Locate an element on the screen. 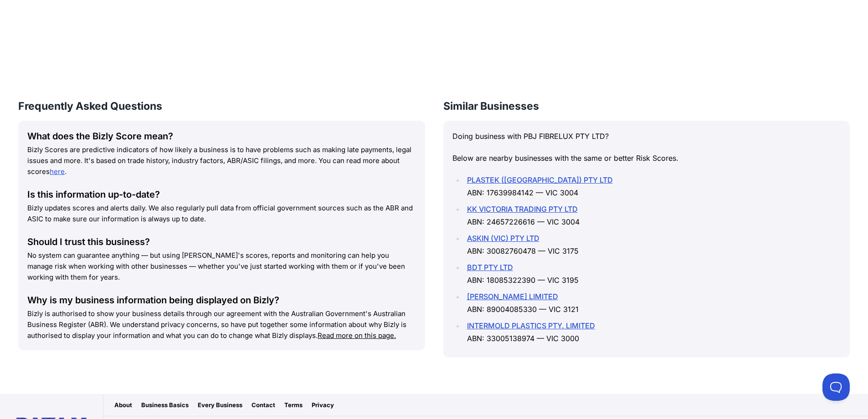 This screenshot has width=868, height=419. a: INTERMOLD PLASTICS PTY. LIMITED is located at coordinates (531, 326).